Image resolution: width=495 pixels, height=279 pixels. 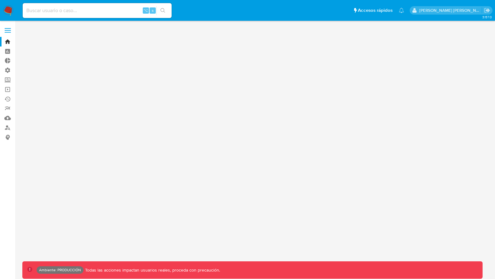 I want to click on p: jarvi.zambrano@mercadolibre.com.co, so click(x=451, y=10).